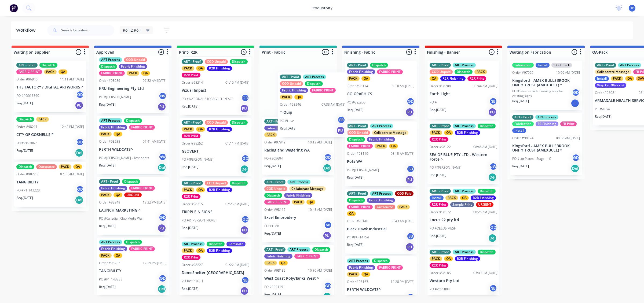  I want to click on img: Factory, so click(14, 8).